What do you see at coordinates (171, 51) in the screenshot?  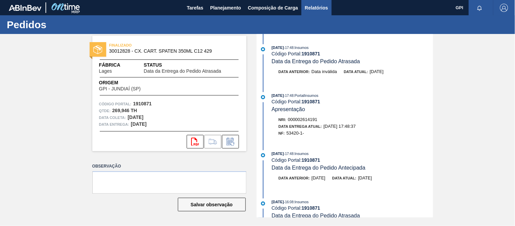 I see `span: 30012828 - CX. CART. SPATEN 350ML C12 429` at bounding box center [171, 51].